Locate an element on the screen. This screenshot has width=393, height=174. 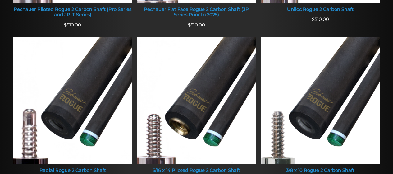
div: 3/8 x 10 Rogue 2 Carbon Shaft is located at coordinates (321, 170).